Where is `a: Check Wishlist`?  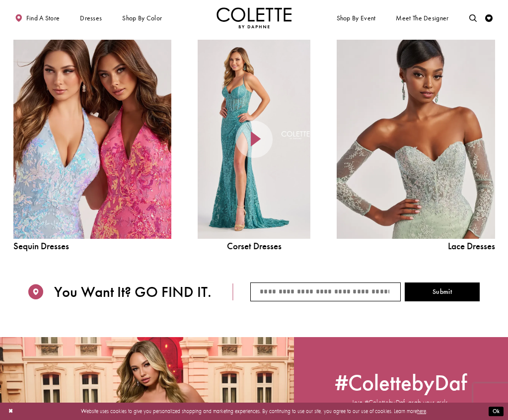 a: Check Wishlist is located at coordinates (489, 18).